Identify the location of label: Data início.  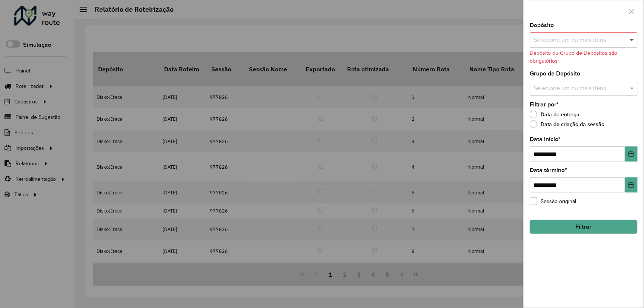
(545, 139).